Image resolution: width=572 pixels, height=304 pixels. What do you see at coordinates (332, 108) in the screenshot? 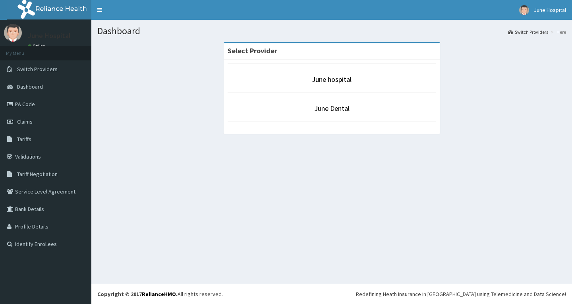
I see `a: June Dental` at bounding box center [332, 108].